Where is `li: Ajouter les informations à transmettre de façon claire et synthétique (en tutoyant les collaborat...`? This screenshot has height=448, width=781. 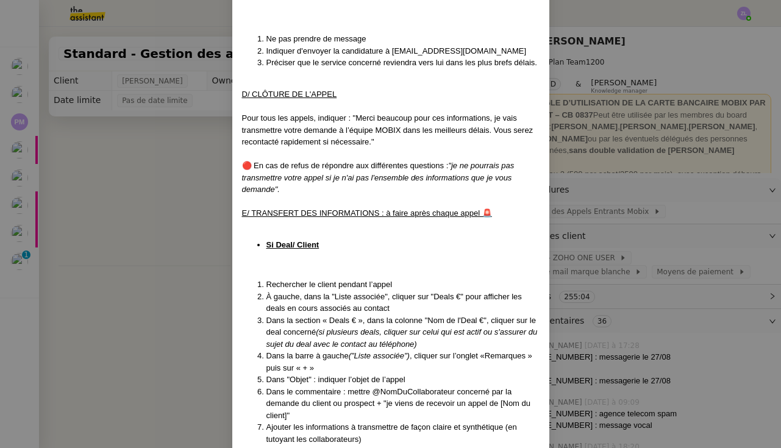 li: Ajouter les informations à transmettre de façon claire et synthétique (en tutoyant les collaborat... is located at coordinates (403, 433).